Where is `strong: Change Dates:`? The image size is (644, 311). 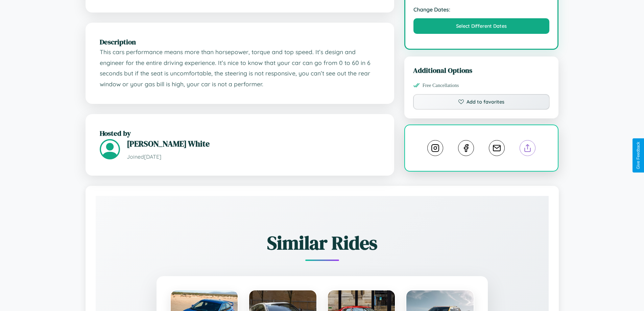
strong: Change Dates: is located at coordinates (481, 9).